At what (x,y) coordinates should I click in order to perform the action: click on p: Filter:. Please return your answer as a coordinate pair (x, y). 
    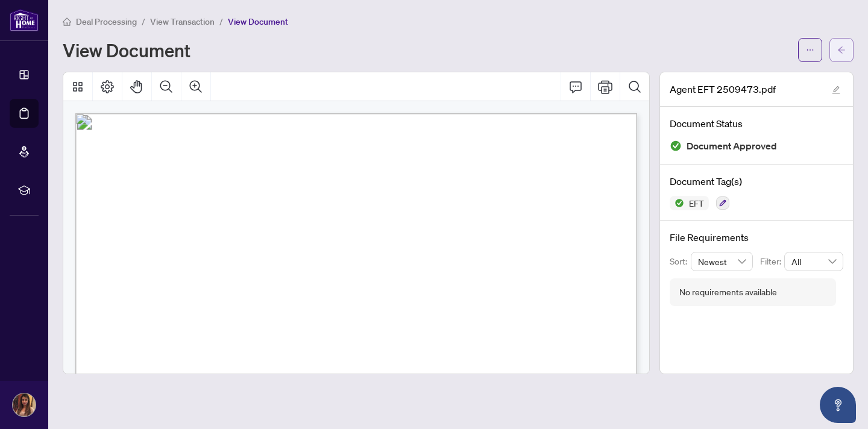
    Looking at the image, I should click on (772, 261).